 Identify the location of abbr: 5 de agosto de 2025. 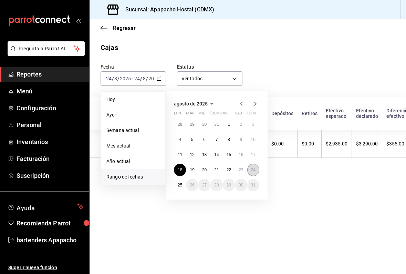
(192, 140).